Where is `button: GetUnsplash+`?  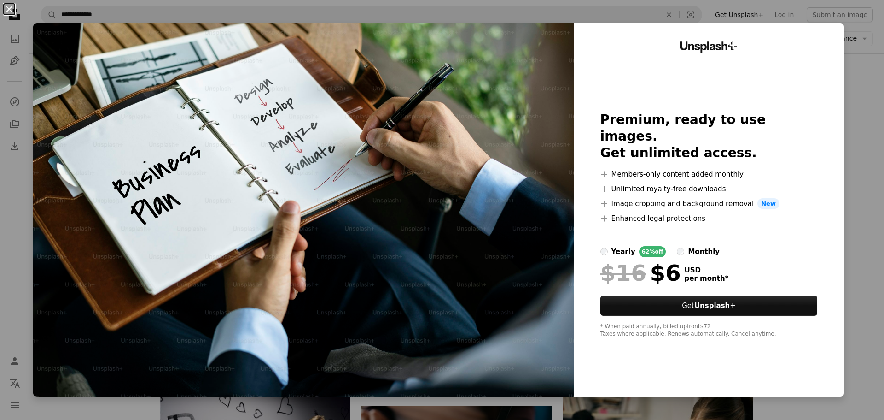 button: GetUnsplash+ is located at coordinates (709, 305).